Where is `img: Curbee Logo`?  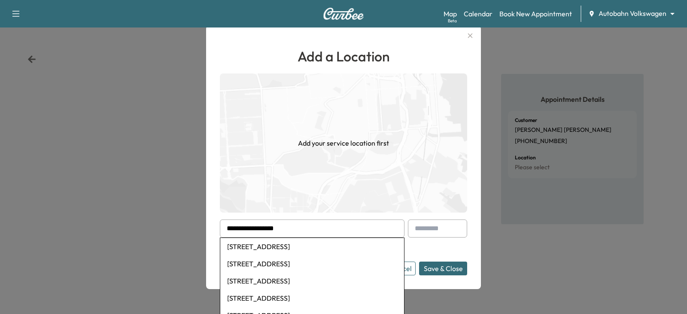 img: Curbee Logo is located at coordinates (343, 14).